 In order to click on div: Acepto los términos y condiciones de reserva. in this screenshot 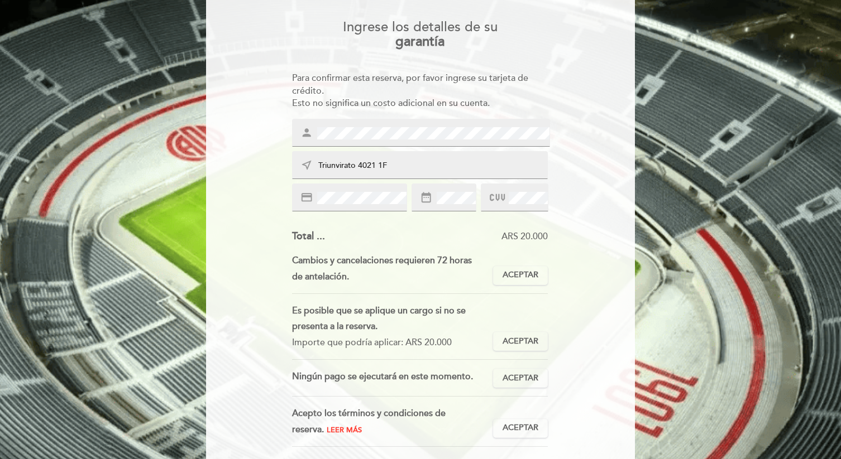, I will do `click(392, 422)`.